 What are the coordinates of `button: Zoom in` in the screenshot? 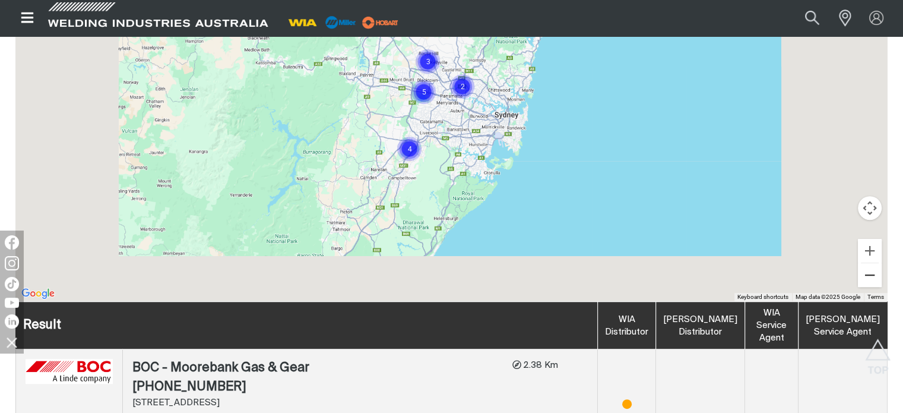 It's located at (870, 251).